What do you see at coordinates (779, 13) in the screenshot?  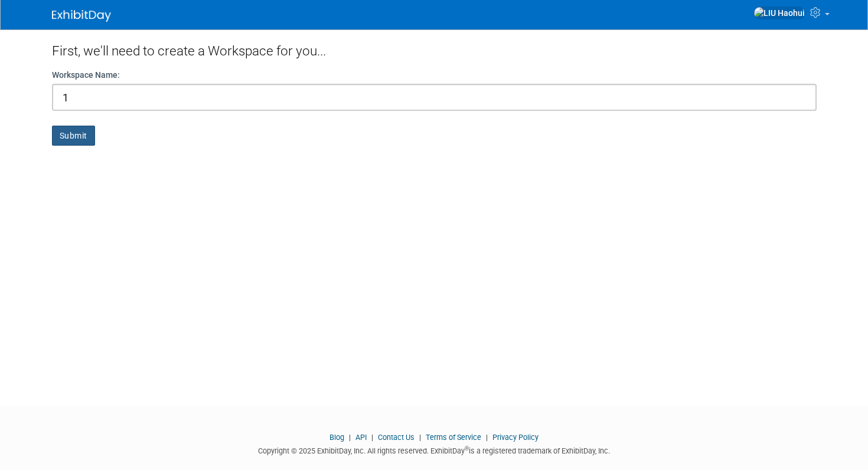 I see `img: LIU Haohui` at bounding box center [779, 13].